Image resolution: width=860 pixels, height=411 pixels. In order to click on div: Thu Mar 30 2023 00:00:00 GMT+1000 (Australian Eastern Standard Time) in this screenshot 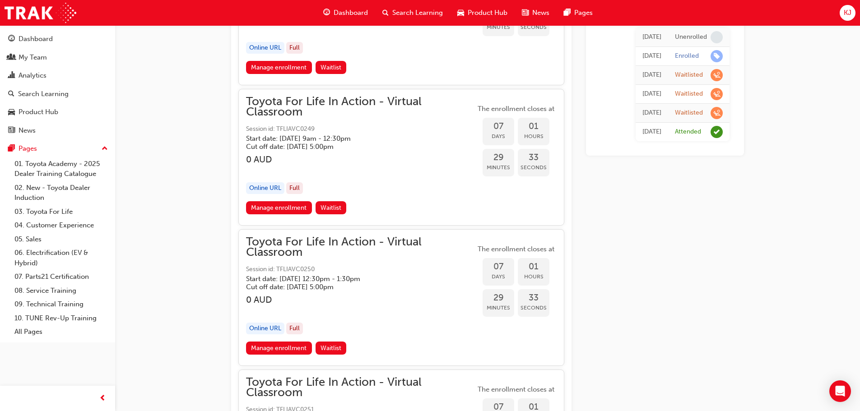, I will do `click(652, 132)`.